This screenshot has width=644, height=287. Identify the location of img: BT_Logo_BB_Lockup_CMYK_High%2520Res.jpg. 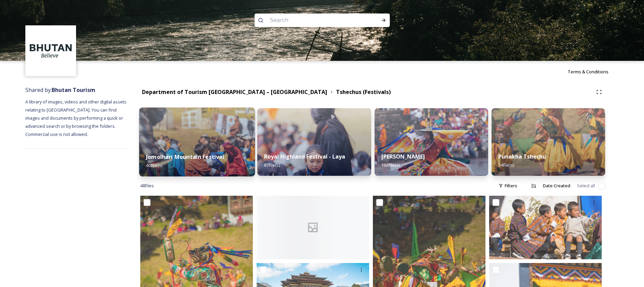
(51, 51).